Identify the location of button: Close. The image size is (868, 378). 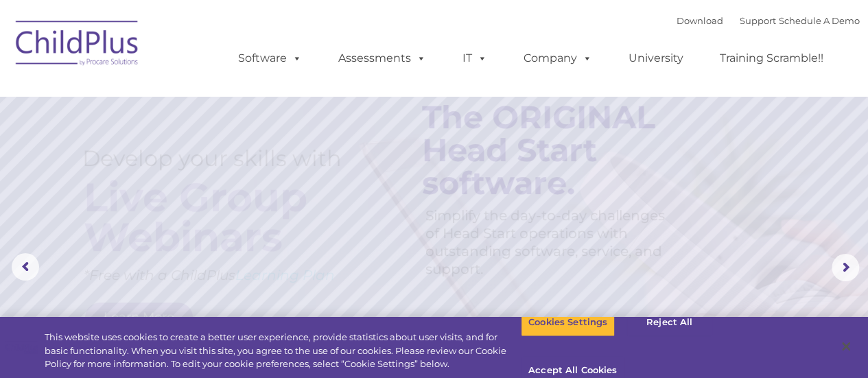
(846, 346).